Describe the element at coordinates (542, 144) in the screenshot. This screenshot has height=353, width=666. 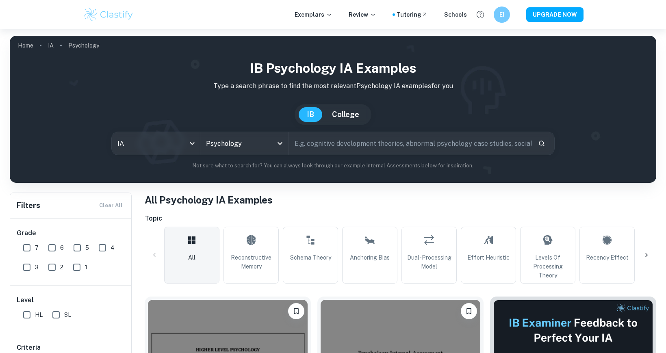
I see `button: Search` at that location.